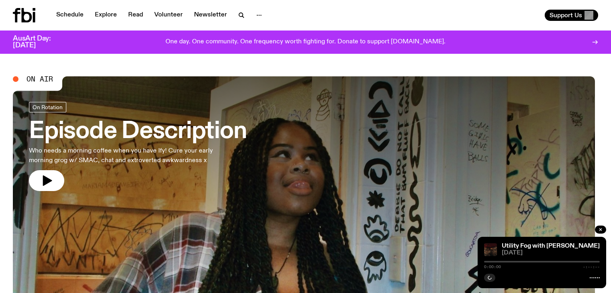  I want to click on a: Cover to (SAFETY HAZARD) مخاطر السلامة by electroneya, MARTINA and TNSXORDS, so click(490, 250).